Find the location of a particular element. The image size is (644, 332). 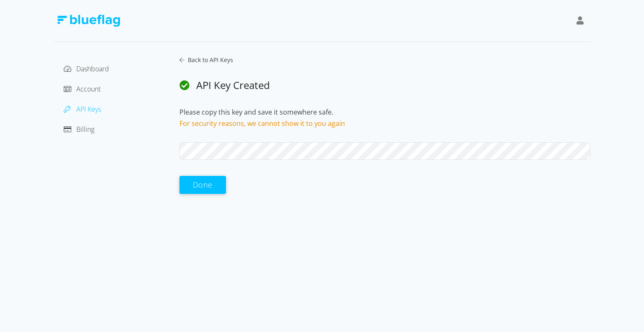

a: Account is located at coordinates (82, 89).